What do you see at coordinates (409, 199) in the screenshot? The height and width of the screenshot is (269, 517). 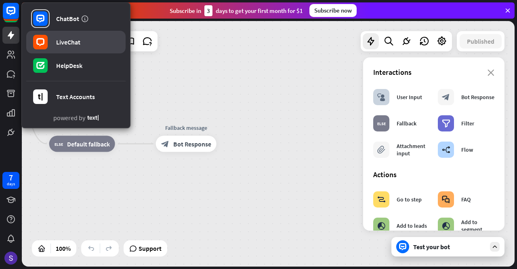 I see `div: Go to step` at bounding box center [409, 199].